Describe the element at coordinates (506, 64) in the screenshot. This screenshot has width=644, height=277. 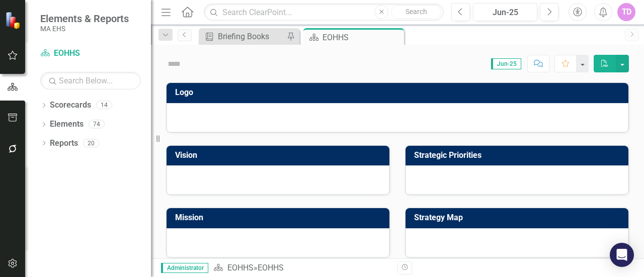
I see `span: Jun-25` at that location.